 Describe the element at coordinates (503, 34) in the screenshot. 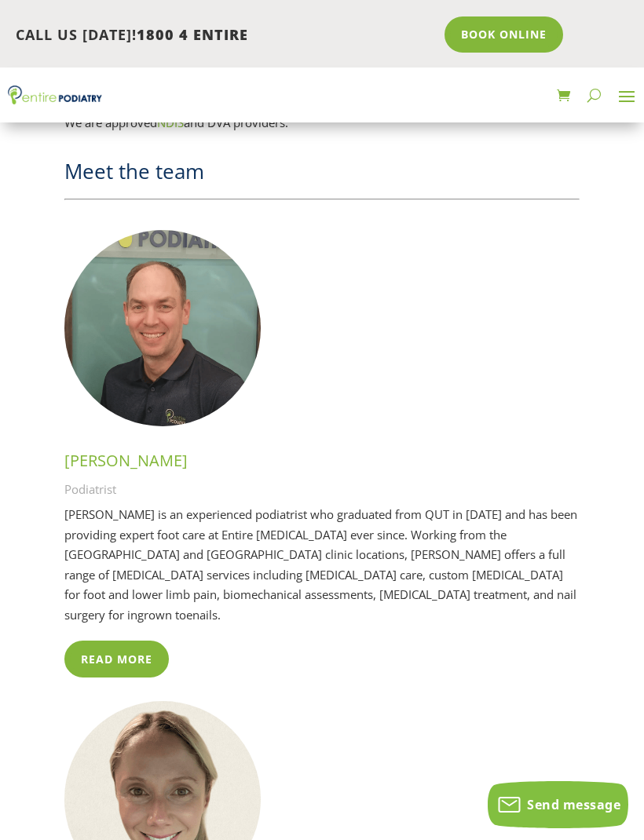

I see `a: Book Online` at that location.